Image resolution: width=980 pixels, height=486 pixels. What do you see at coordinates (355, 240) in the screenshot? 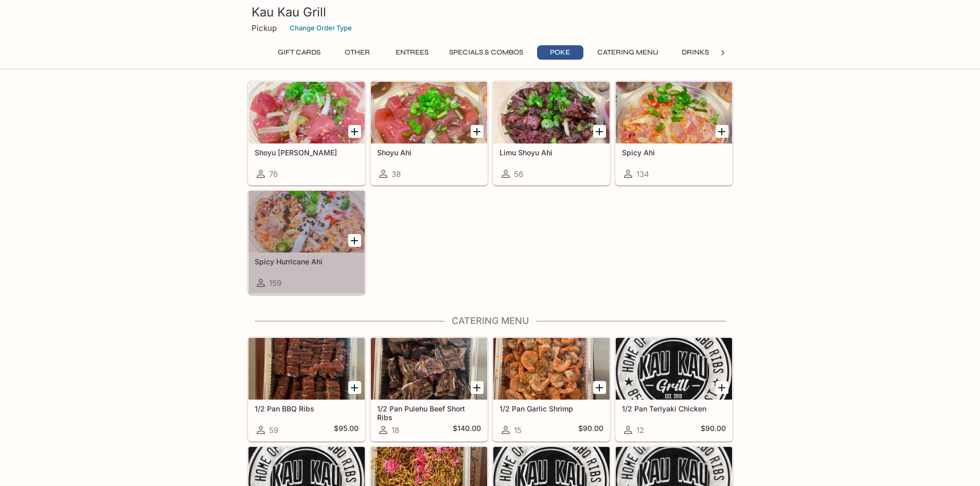
I see `button: Add Spicy Hurricane Ahi` at bounding box center [355, 240].